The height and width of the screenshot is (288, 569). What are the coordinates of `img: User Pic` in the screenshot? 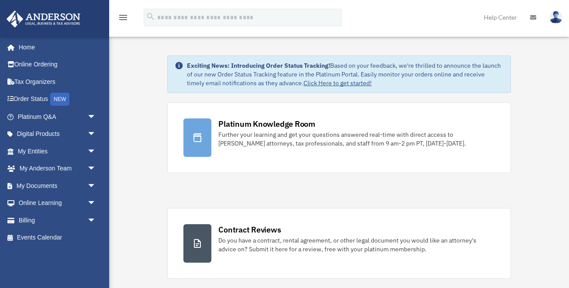 It's located at (556, 17).